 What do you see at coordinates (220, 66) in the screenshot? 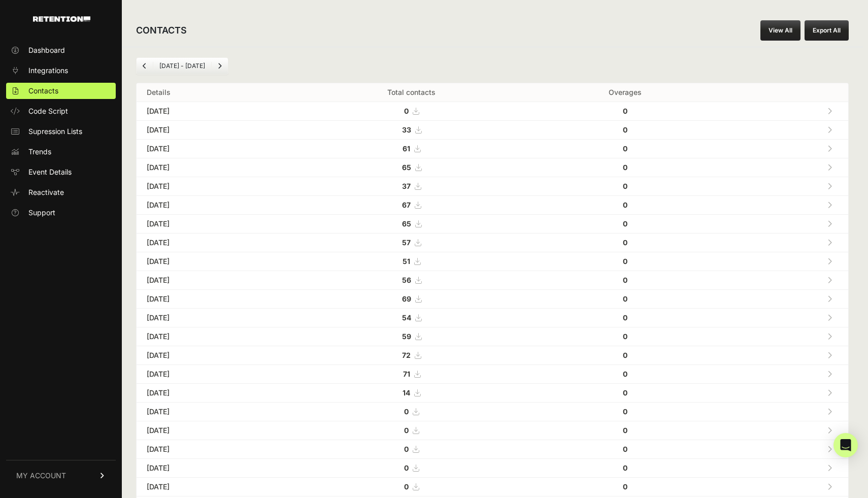
I see `a: Next` at bounding box center [220, 66].